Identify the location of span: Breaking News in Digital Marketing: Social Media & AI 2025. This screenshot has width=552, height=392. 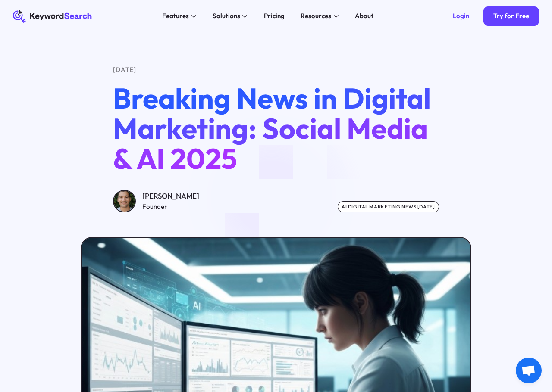
(271, 128).